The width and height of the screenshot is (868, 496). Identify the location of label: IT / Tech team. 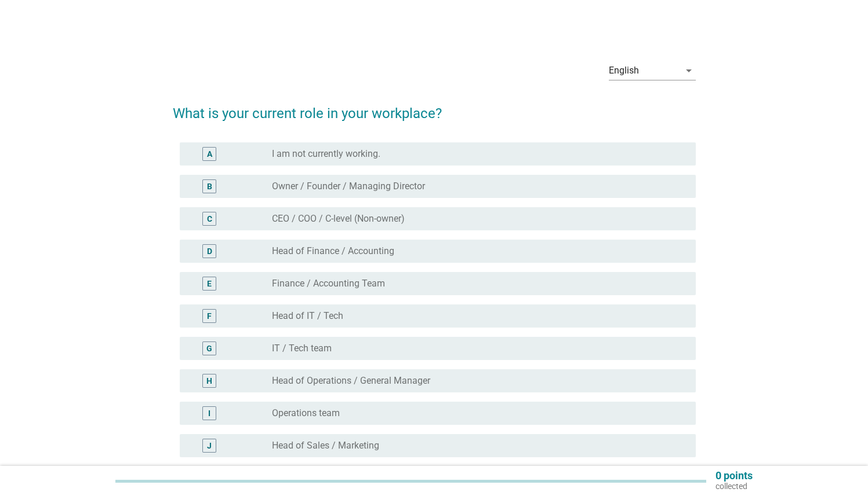
(301, 349).